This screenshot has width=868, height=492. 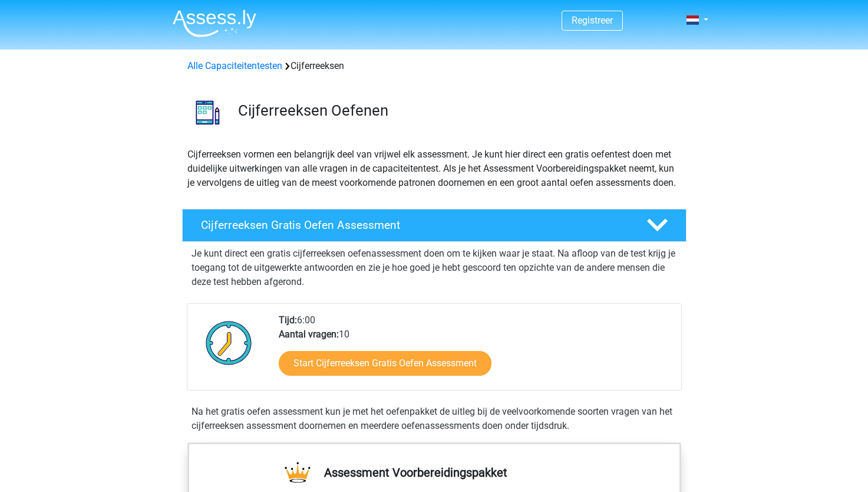 I want to click on a: Registreer, so click(x=592, y=20).